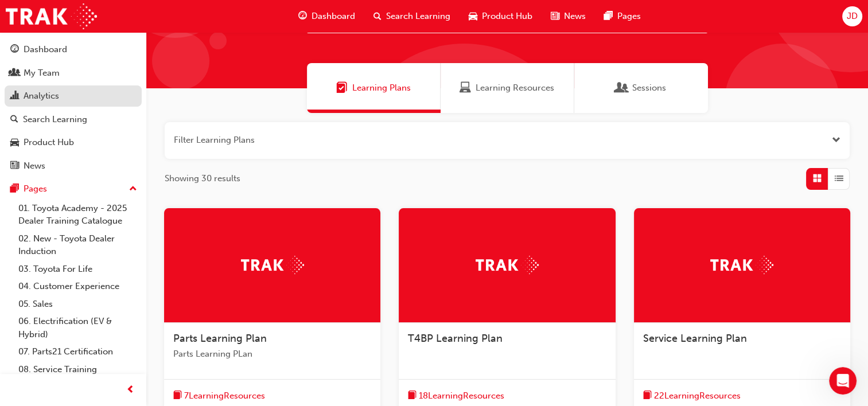 This screenshot has height=406, width=868. Describe the element at coordinates (49, 142) in the screenshot. I see `div: Product Hub` at that location.